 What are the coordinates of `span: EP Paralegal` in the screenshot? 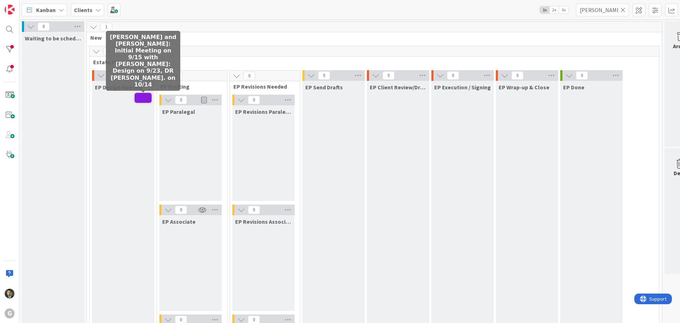 It's located at (179, 112).